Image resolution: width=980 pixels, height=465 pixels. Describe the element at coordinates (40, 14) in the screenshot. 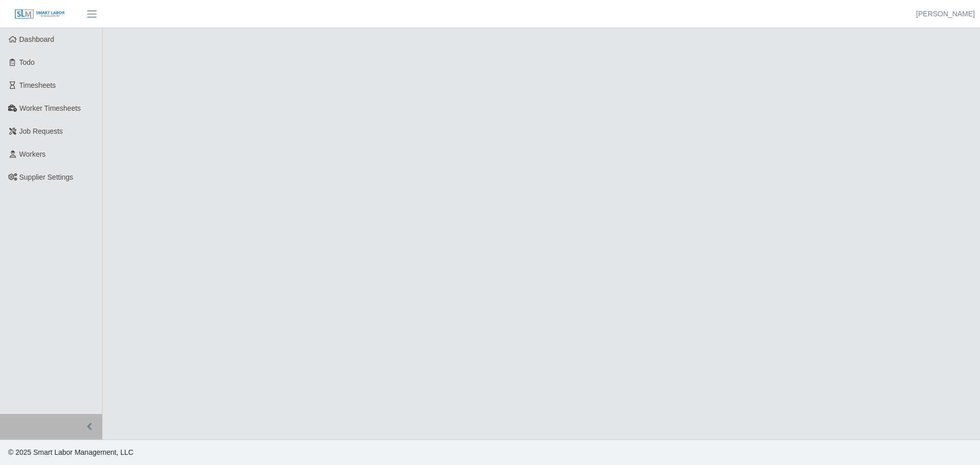

I see `img: SLM Logo` at that location.